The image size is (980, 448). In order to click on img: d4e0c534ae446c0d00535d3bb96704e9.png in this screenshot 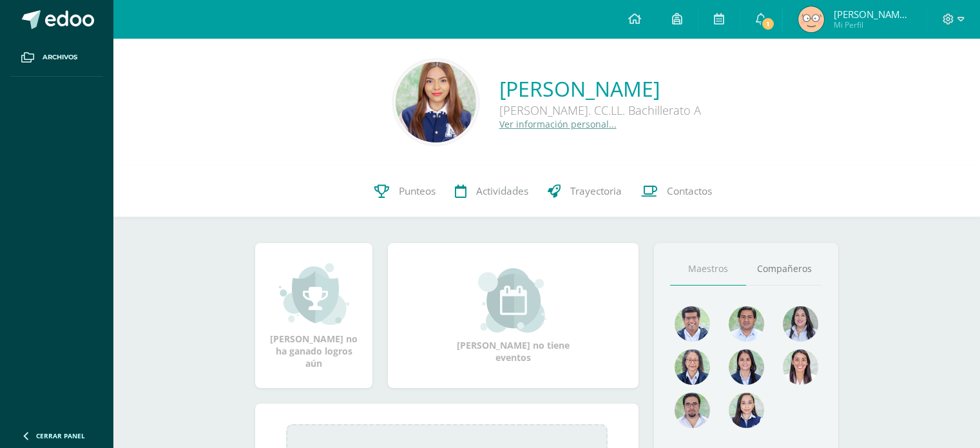, I will do `click(746, 367)`.